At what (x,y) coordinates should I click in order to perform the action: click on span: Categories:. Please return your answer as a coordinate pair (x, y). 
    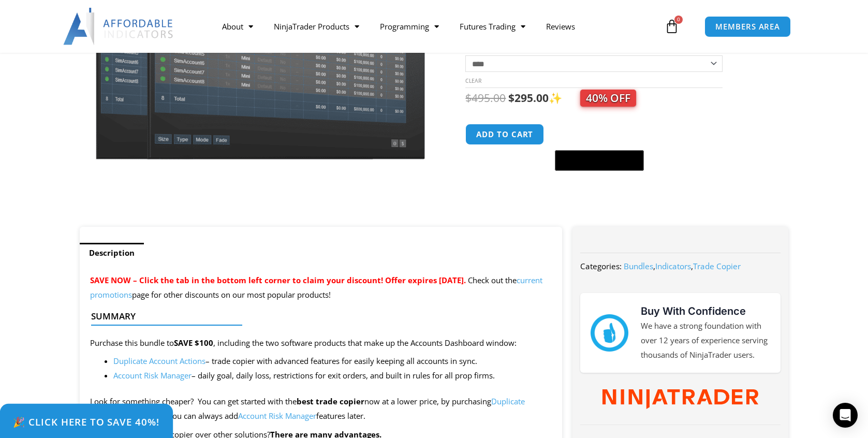
    Looking at the image, I should click on (601, 266).